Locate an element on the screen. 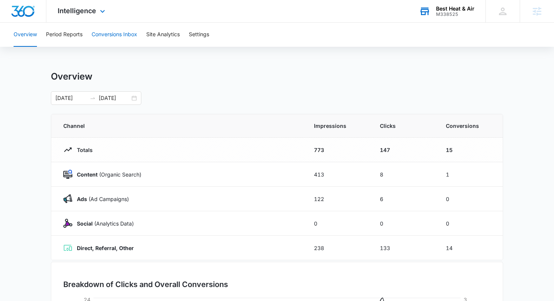 Image resolution: width=554 pixels, height=301 pixels. span: swap-right is located at coordinates (93, 98).